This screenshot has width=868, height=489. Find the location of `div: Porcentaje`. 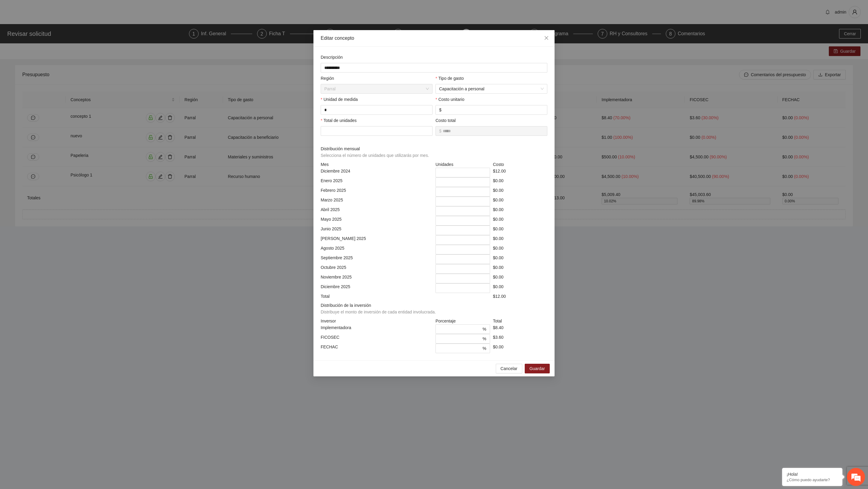

div: Porcentaje is located at coordinates (462, 321).